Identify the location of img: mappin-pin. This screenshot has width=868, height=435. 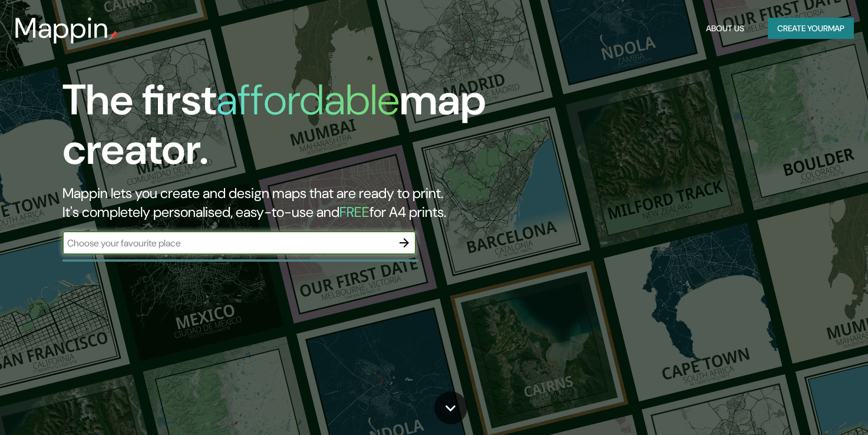
(114, 35).